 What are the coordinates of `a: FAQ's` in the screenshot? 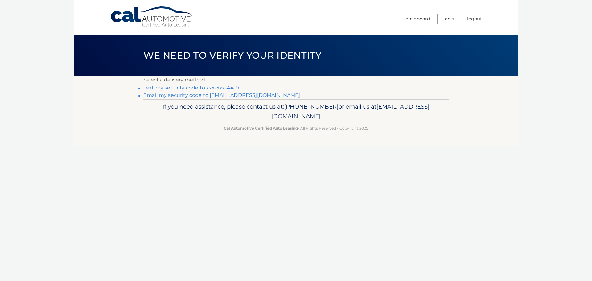 It's located at (449, 19).